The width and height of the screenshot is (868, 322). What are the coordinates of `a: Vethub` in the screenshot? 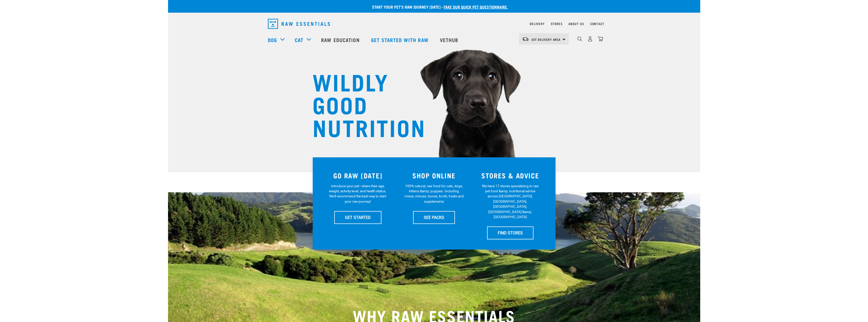 It's located at (450, 40).